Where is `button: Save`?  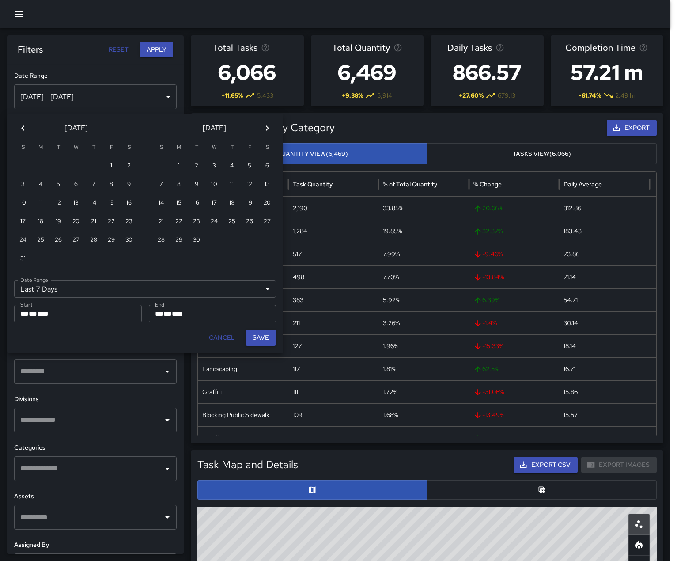
button: Save is located at coordinates (260, 337).